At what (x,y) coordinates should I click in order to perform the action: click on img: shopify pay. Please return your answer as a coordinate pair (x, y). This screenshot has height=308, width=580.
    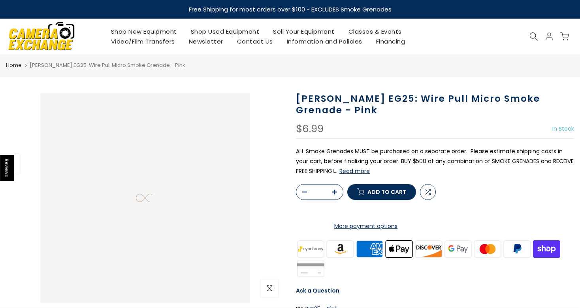
    Looking at the image, I should click on (547, 248).